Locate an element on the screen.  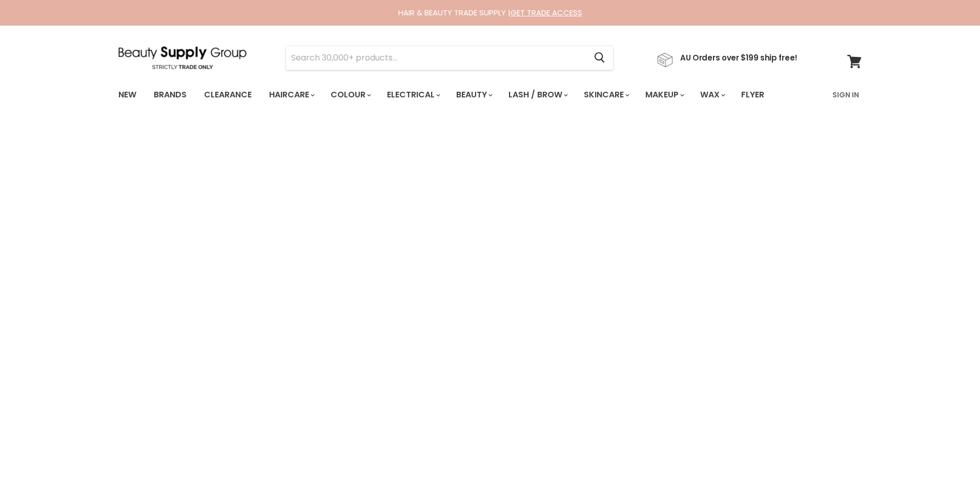
a: GET TRADE ACCESS is located at coordinates (546, 12).